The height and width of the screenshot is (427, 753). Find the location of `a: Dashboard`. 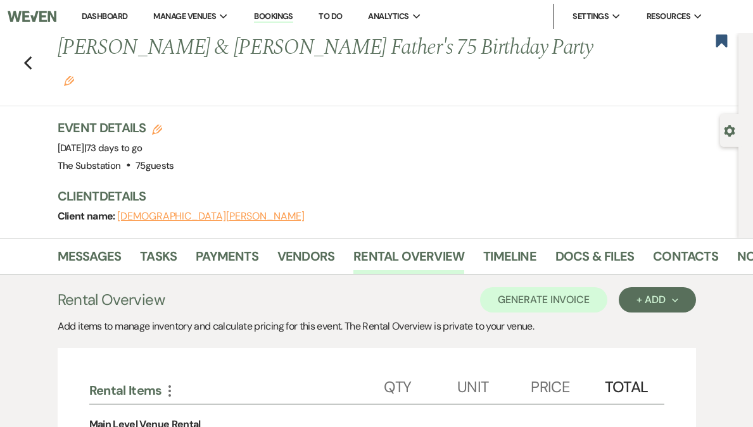

a: Dashboard is located at coordinates (104, 16).